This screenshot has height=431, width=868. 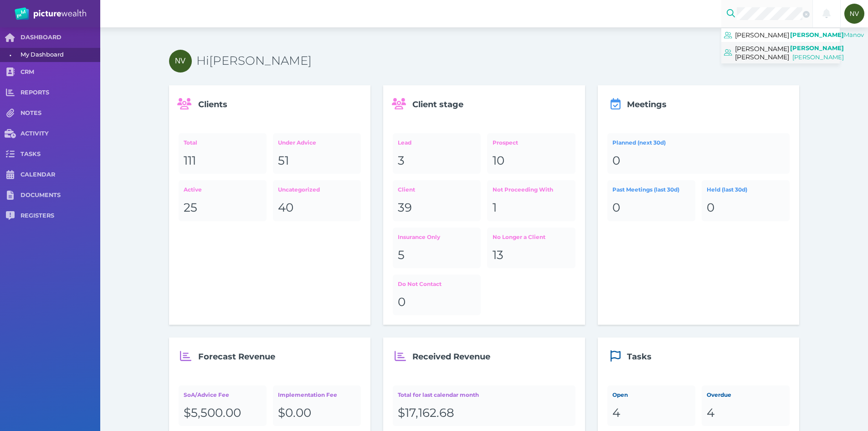 What do you see at coordinates (746, 200) in the screenshot?
I see `a: Held (last 30d)0` at bounding box center [746, 200].